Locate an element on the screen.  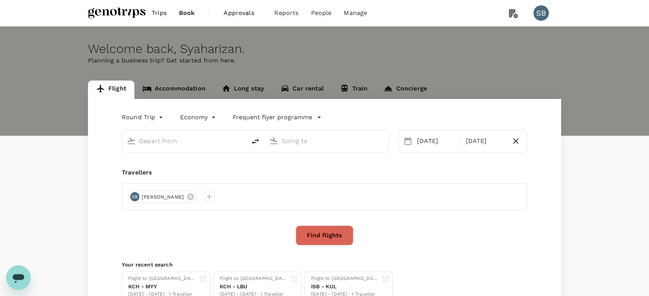
div: ISB - KUL is located at coordinates (345, 287).